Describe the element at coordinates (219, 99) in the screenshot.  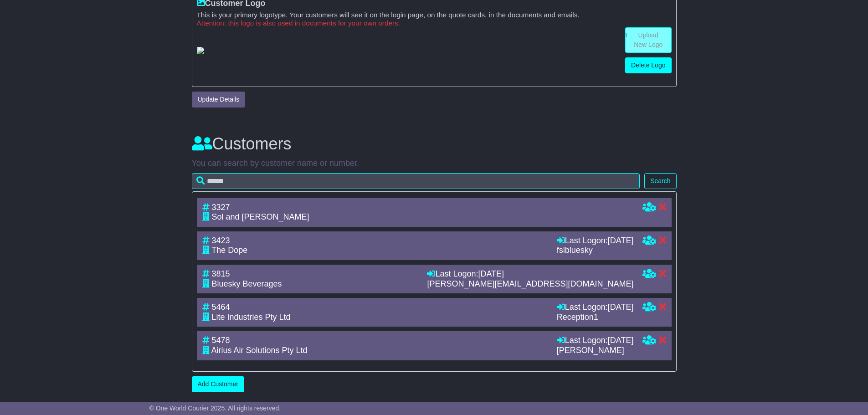
I see `button: Update Details` at that location.